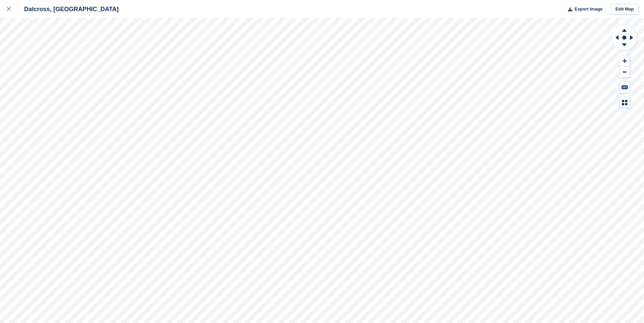 The height and width of the screenshot is (323, 644). Describe the element at coordinates (624, 103) in the screenshot. I see `button: Map Legend` at that location.